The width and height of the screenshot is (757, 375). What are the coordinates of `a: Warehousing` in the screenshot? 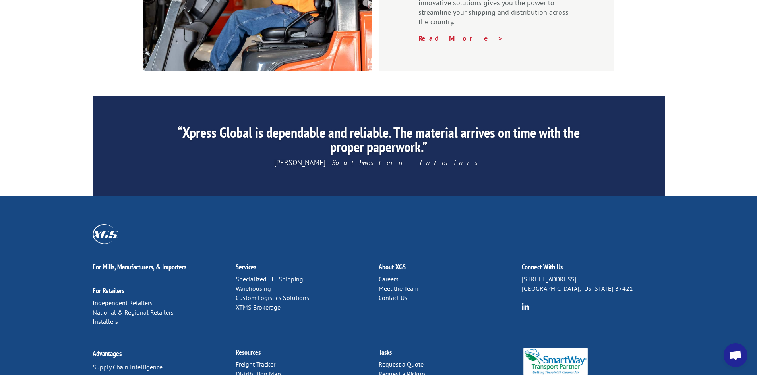 It's located at (253, 289).